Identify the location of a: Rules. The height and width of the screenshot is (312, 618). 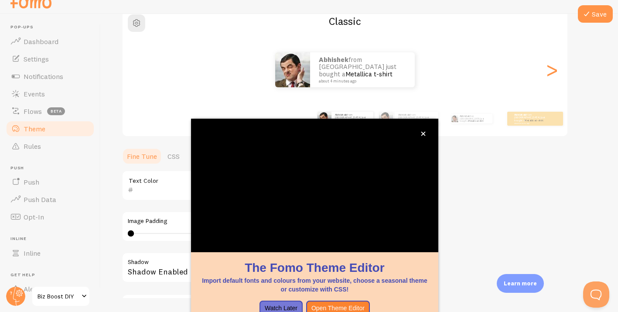
(50, 146).